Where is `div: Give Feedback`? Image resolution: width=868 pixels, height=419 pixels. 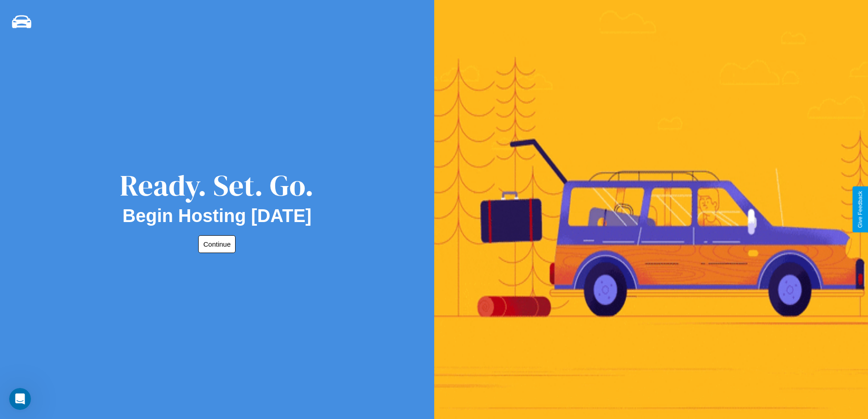 div: Give Feedback is located at coordinates (860, 209).